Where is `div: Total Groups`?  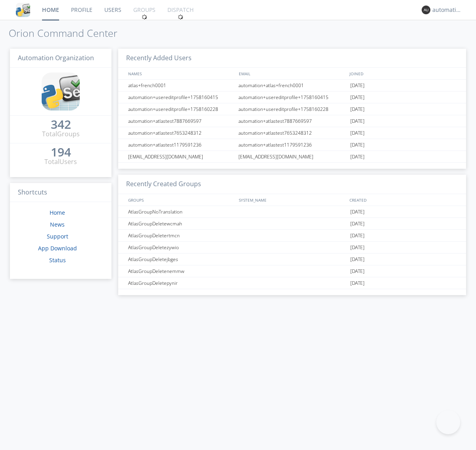
div: Total Groups is located at coordinates (61, 134).